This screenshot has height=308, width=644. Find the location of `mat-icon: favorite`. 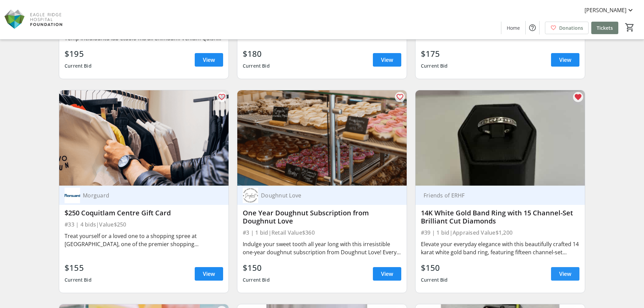

mat-icon: favorite is located at coordinates (578, 97).